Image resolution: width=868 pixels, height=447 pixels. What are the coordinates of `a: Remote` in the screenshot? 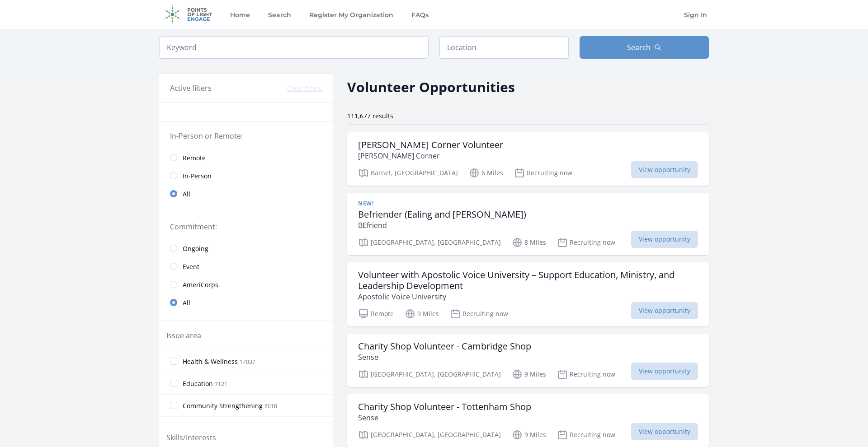 It's located at (246, 158).